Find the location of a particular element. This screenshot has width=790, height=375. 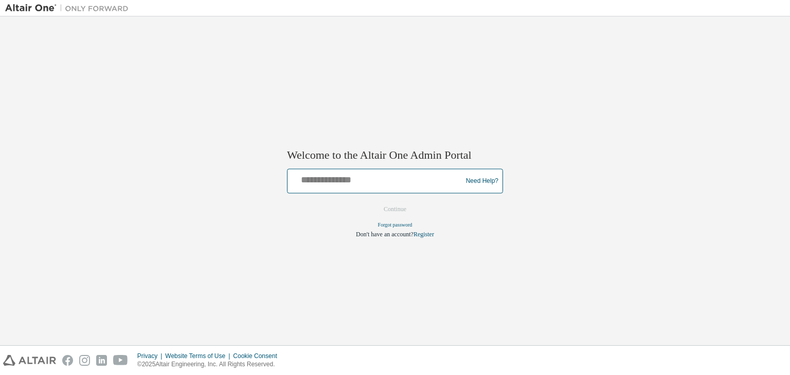

div: Website Terms of Use is located at coordinates (199, 356).